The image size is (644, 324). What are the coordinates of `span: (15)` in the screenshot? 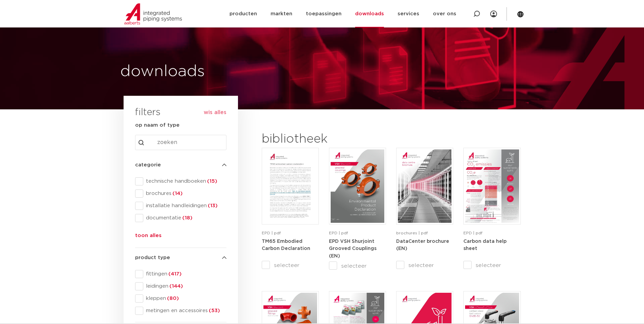 It's located at (212, 181).